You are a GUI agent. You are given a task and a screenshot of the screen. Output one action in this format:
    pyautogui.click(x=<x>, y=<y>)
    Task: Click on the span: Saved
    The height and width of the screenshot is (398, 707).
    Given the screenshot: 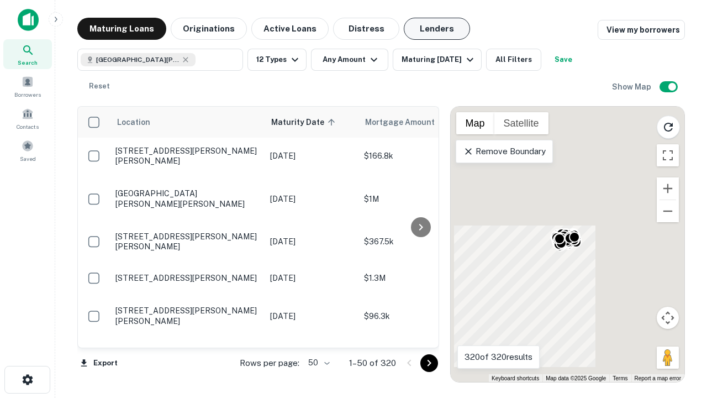 What is the action you would take?
    pyautogui.click(x=28, y=159)
    